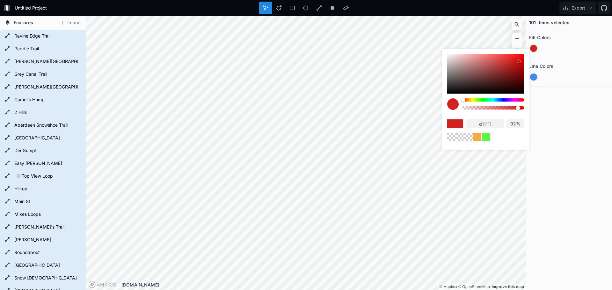 This screenshot has width=612, height=290. I want to click on a: Mapbox, so click(448, 287).